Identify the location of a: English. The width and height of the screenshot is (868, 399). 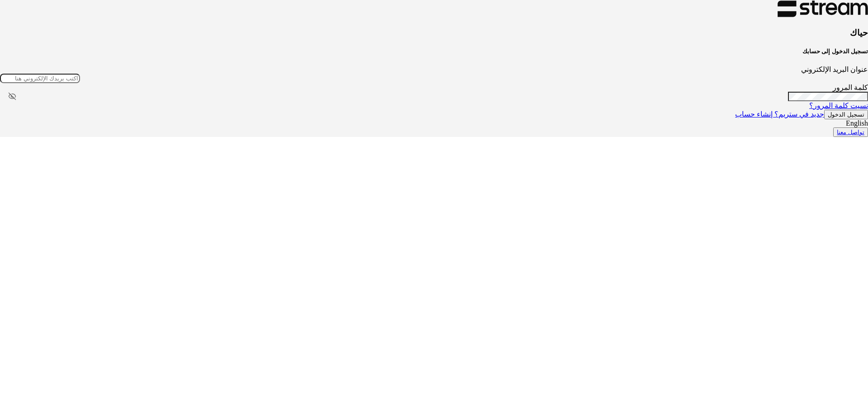
(857, 123).